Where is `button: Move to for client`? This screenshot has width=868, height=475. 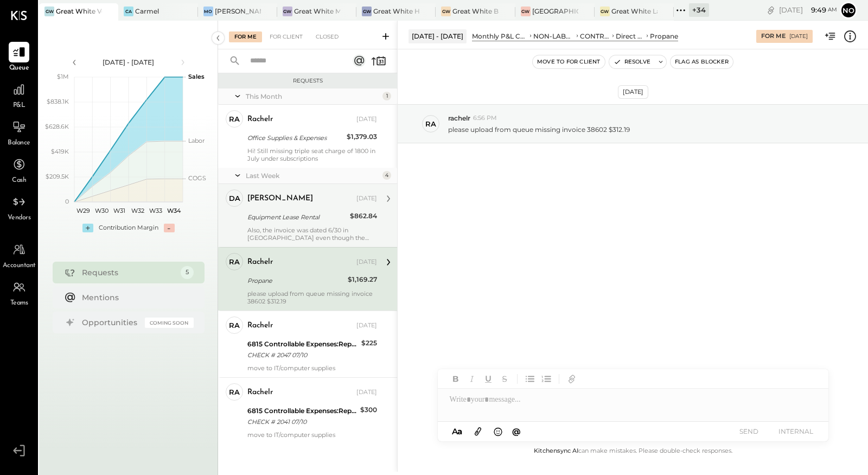
button: Move to for client is located at coordinates (569, 62).